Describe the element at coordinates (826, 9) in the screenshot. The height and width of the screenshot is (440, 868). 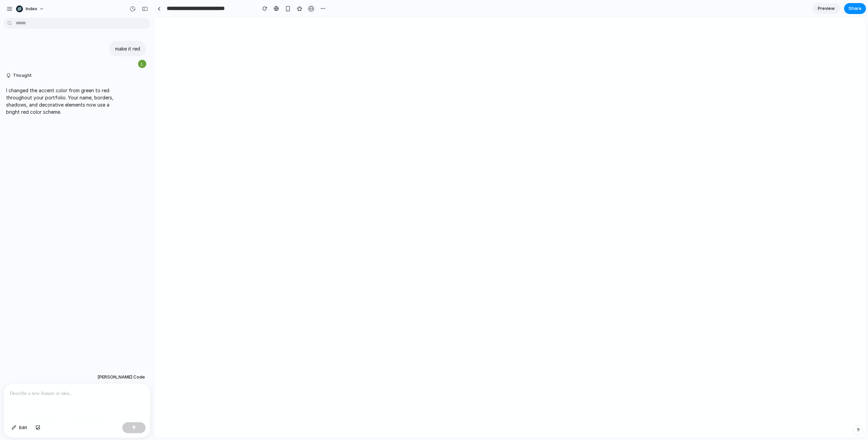
I see `span: Preview` at that location.